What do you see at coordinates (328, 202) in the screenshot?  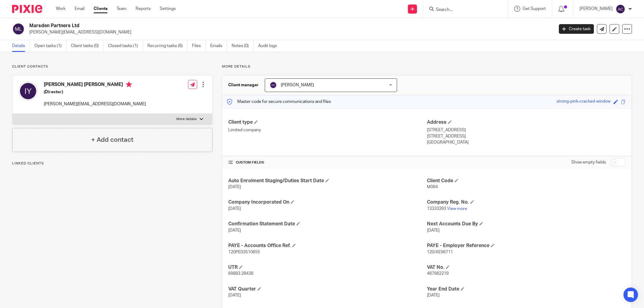 I see `h4: Company Incorporated On` at bounding box center [328, 202].